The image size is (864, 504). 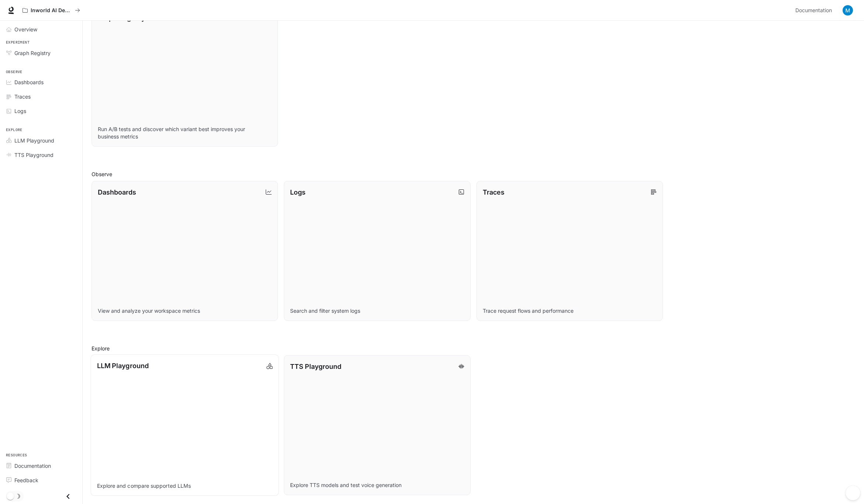 What do you see at coordinates (847, 11) in the screenshot?
I see `img: User avatar` at bounding box center [847, 11].